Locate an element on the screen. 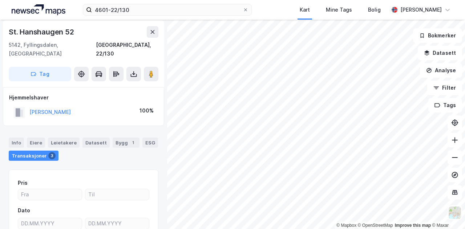 This screenshot has width=465, height=229. button: Bokmerker is located at coordinates (437, 36).